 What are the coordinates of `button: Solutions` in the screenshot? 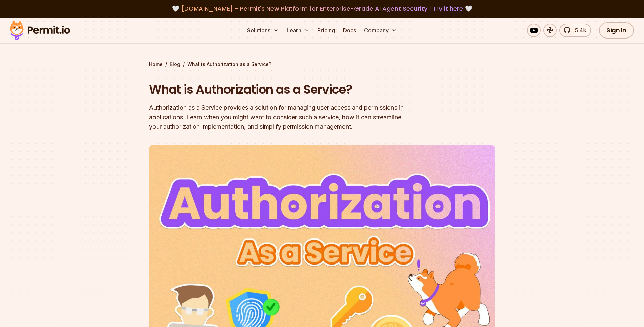 It's located at (263, 30).